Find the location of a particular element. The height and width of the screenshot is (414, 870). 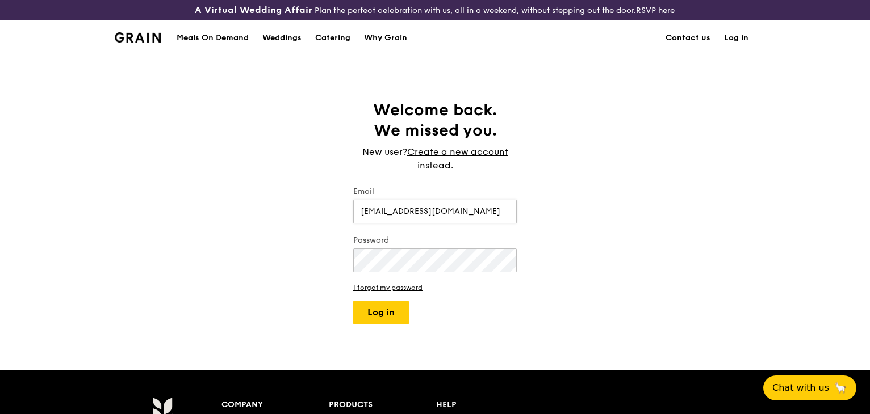

div: Help is located at coordinates (489, 405).